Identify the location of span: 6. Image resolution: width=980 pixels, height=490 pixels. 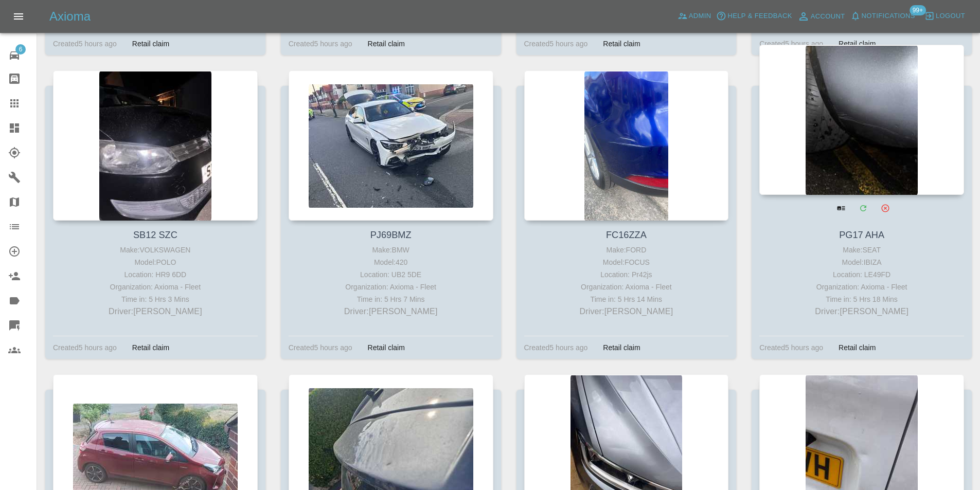
(20, 49).